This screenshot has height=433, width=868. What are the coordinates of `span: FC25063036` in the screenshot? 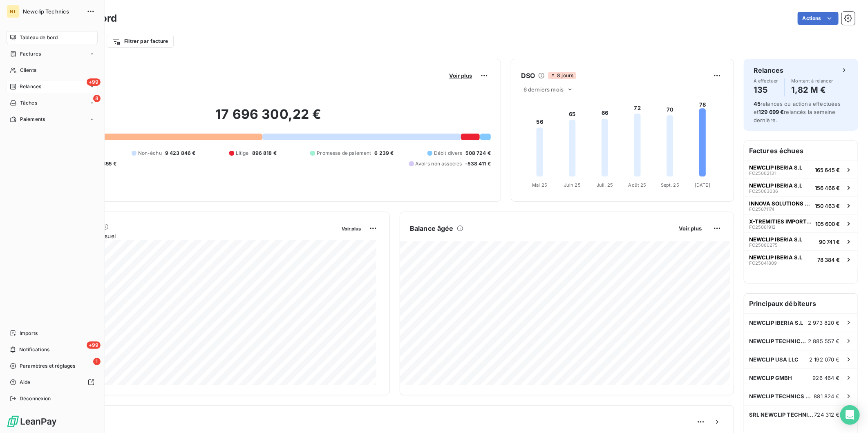 It's located at (763, 191).